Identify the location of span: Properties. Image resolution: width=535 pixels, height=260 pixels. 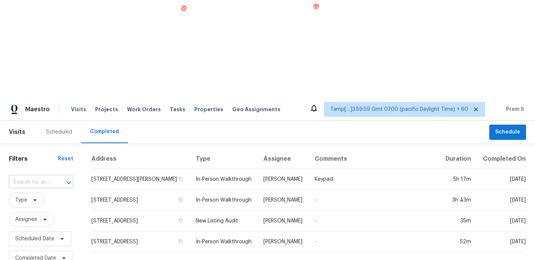
(209, 109).